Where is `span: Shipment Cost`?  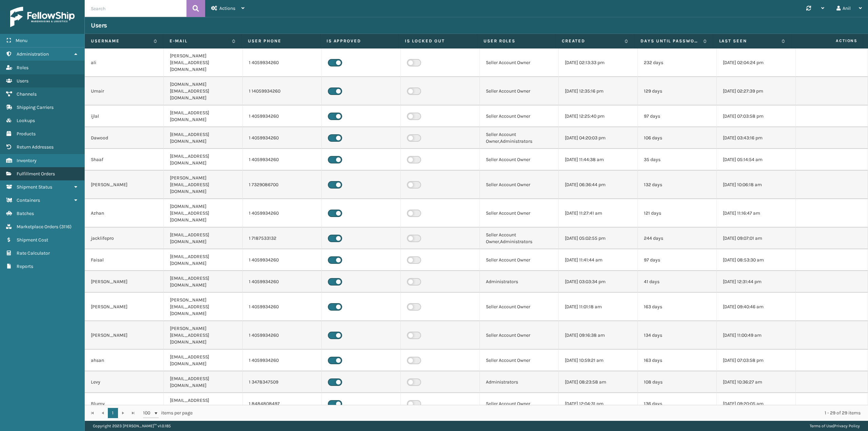 span: Shipment Cost is located at coordinates (32, 240).